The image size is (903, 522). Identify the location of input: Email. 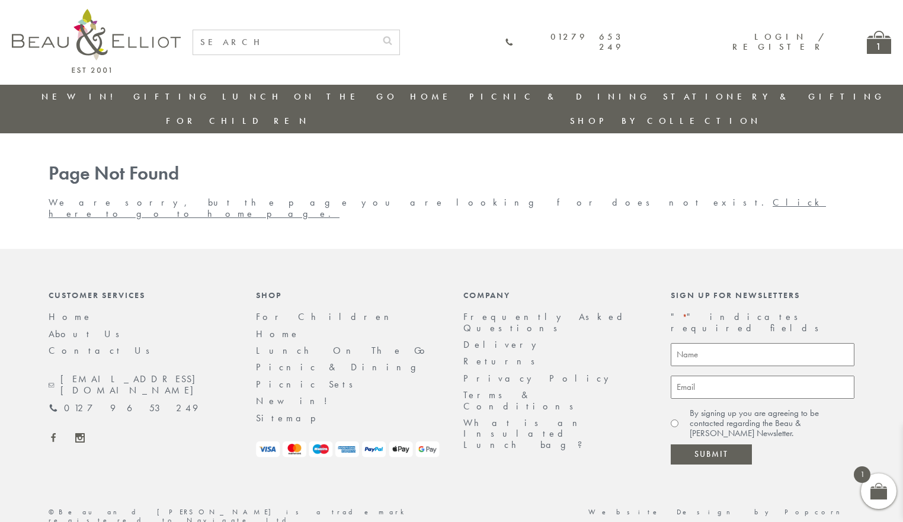
(763, 387).